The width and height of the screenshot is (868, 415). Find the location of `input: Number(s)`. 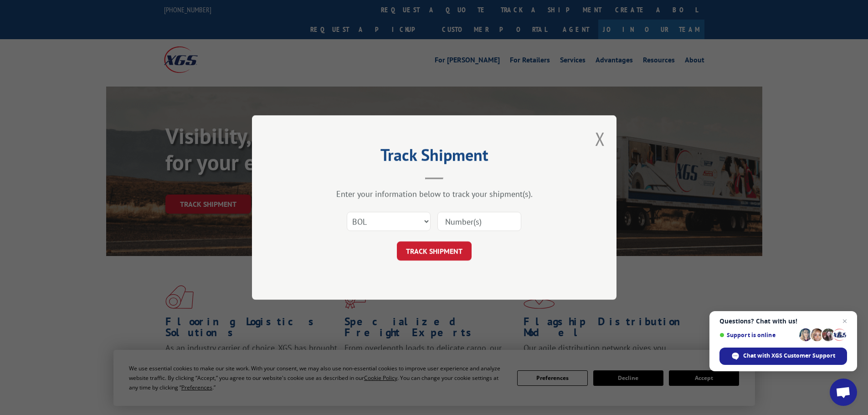

input: Number(s) is located at coordinates (479, 222).